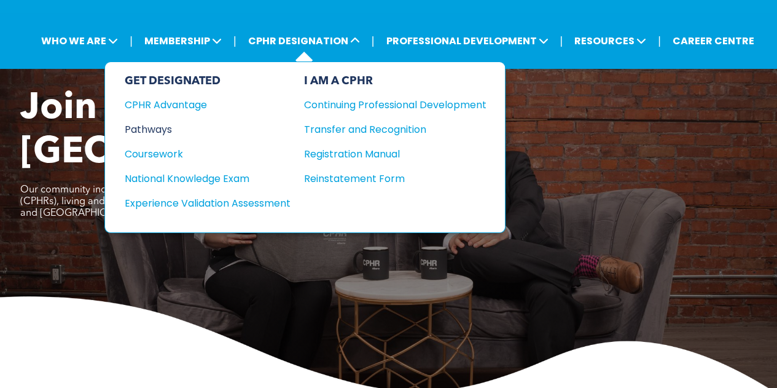  Describe the element at coordinates (304, 41) in the screenshot. I see `span: CPHR DESIGNATION` at that location.